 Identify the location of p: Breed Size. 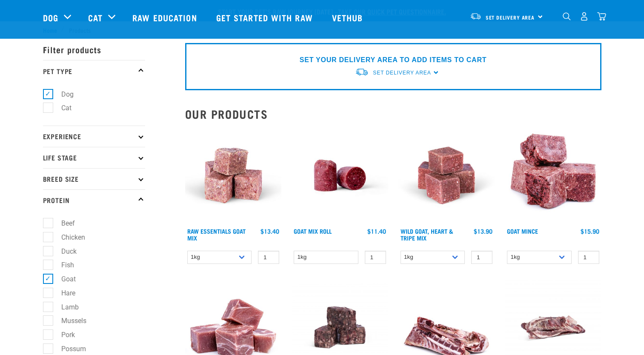
(94, 179).